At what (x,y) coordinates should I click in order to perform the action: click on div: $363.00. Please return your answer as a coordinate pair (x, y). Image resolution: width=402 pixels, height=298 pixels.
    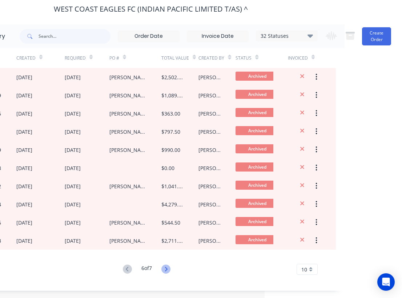
    Looking at the image, I should click on (171, 113).